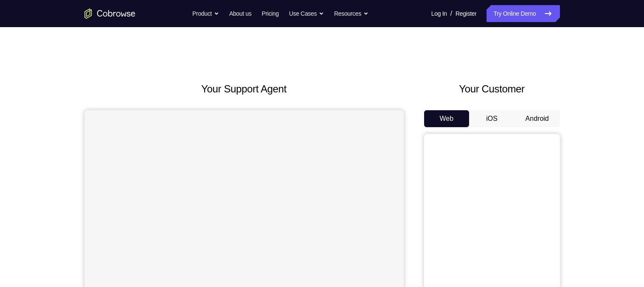 Image resolution: width=644 pixels, height=287 pixels. I want to click on button: Web, so click(446, 119).